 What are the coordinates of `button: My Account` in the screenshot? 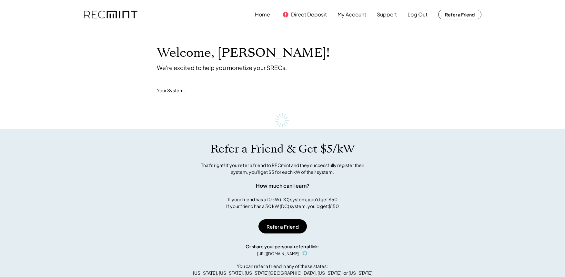 It's located at (352, 15).